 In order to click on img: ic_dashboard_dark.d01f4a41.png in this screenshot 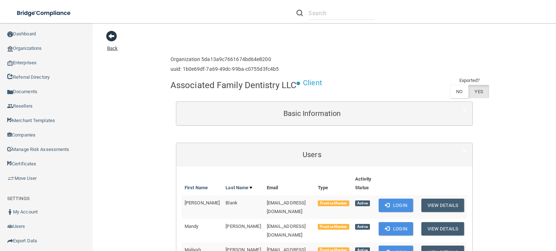, I will do `click(10, 34)`.